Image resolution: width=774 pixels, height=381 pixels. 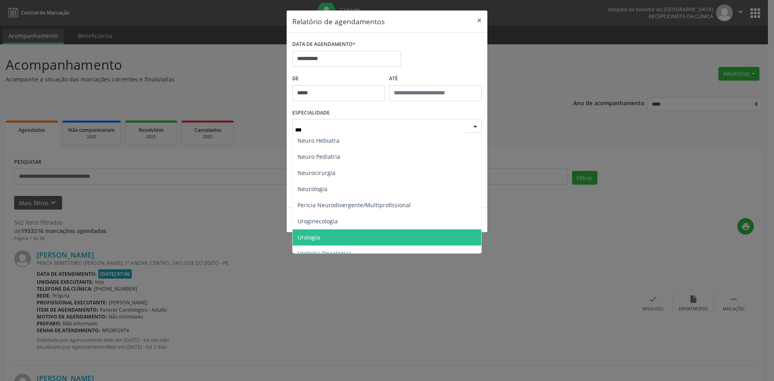 I want to click on span: Uroginecologia, so click(x=318, y=221).